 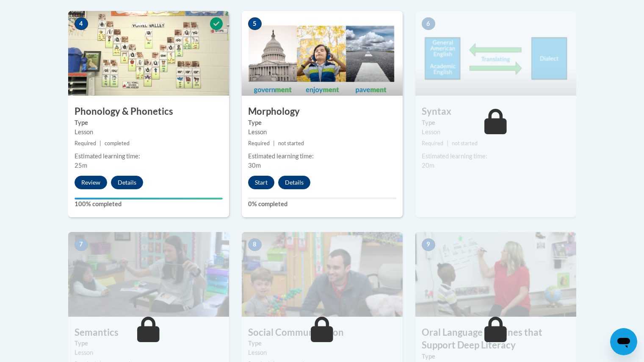 What do you see at coordinates (149, 333) in the screenshot?
I see `h3: Semantics` at bounding box center [149, 333].